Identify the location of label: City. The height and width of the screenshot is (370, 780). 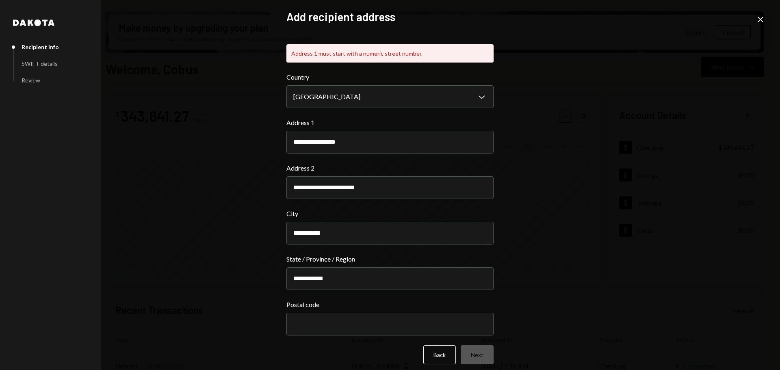
(390, 214).